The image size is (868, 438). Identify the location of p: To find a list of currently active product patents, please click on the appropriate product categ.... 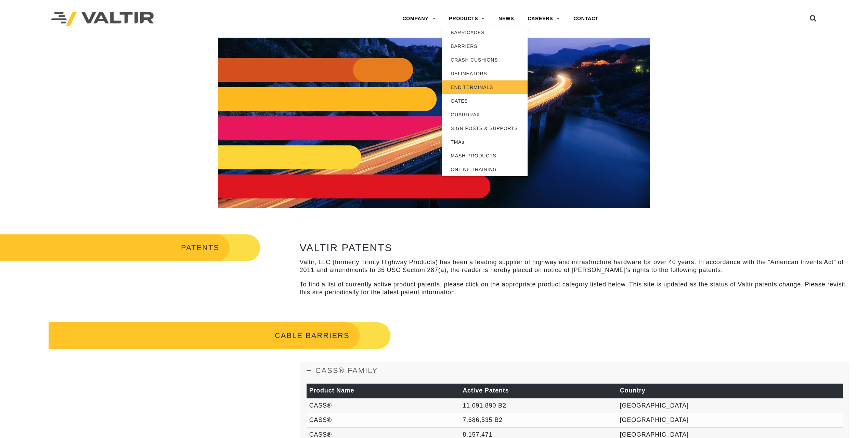
(575, 289).